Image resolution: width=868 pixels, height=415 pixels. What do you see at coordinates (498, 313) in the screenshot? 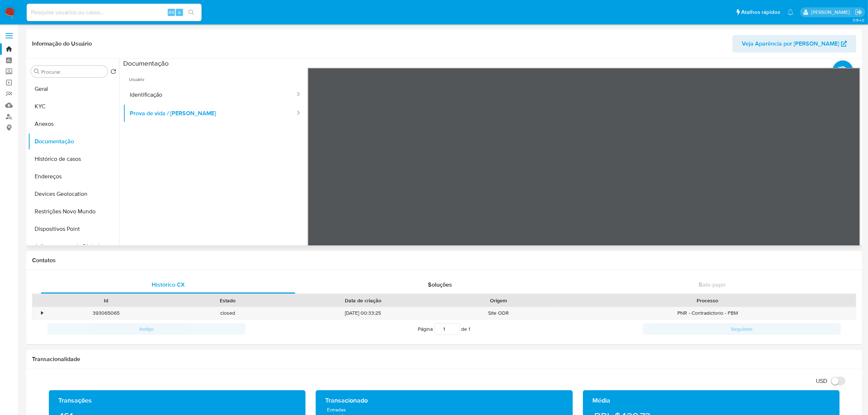
I see `div: Site ODR` at bounding box center [498, 313].